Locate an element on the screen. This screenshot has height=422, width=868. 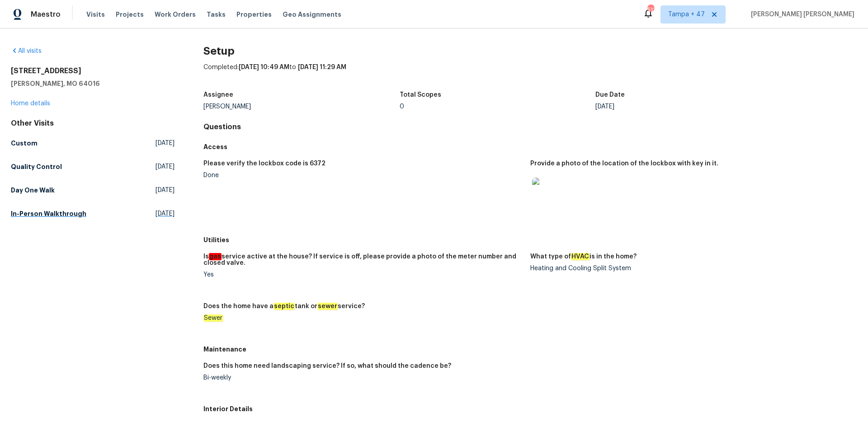
h5: Utilities is located at coordinates (530, 240).